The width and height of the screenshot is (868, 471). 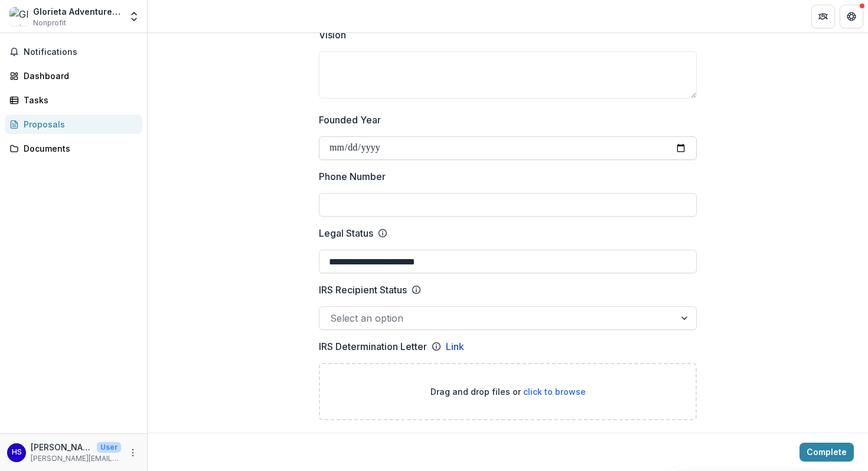 I want to click on img: Glorieta Adventure Camps, so click(x=19, y=17).